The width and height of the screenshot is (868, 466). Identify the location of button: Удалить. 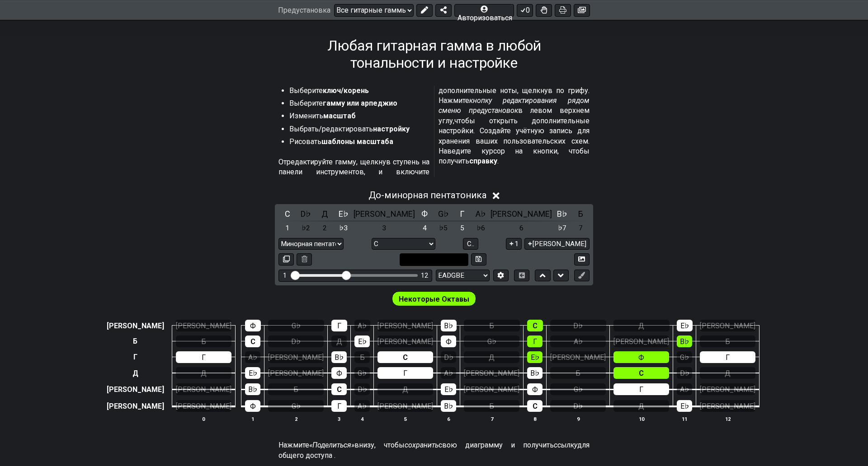
(304, 259).